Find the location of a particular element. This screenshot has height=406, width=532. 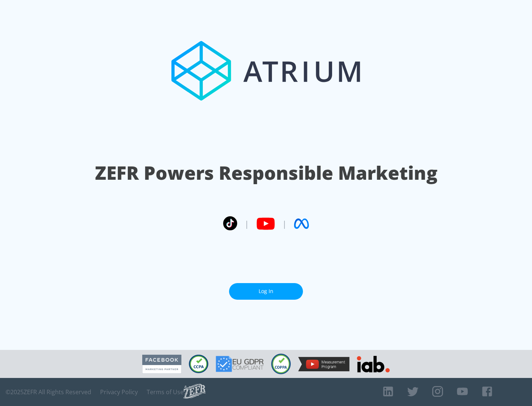

img: Facebook Marketing Partner is located at coordinates (162, 364).